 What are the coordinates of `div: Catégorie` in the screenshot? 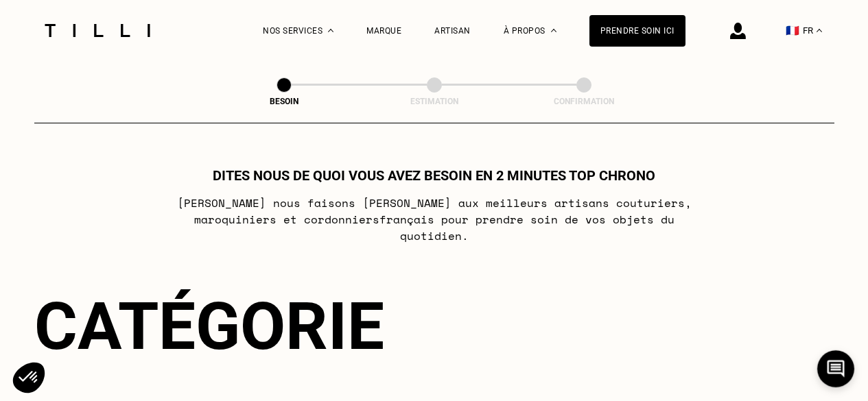 It's located at (434, 326).